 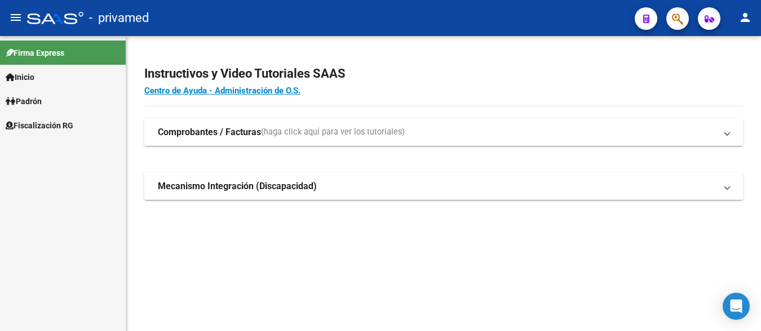 What do you see at coordinates (745, 17) in the screenshot?
I see `mat-icon: person` at bounding box center [745, 17].